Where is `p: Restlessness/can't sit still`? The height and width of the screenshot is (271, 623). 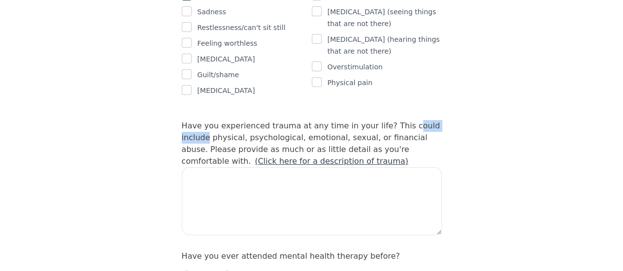
p: Restlessness/can't sit still is located at coordinates (241, 28).